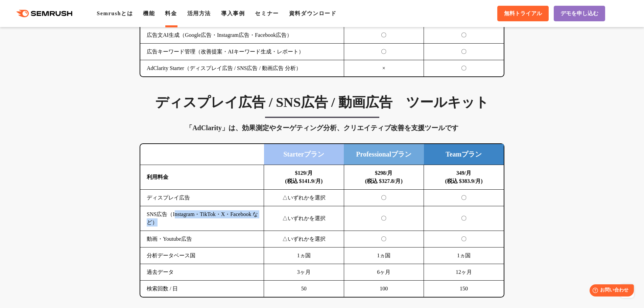 Image resolution: width=644 pixels, height=308 pixels. I want to click on td: 広告キーワード管理（改善提案・AIキーワード生成・レポート）, so click(242, 52).